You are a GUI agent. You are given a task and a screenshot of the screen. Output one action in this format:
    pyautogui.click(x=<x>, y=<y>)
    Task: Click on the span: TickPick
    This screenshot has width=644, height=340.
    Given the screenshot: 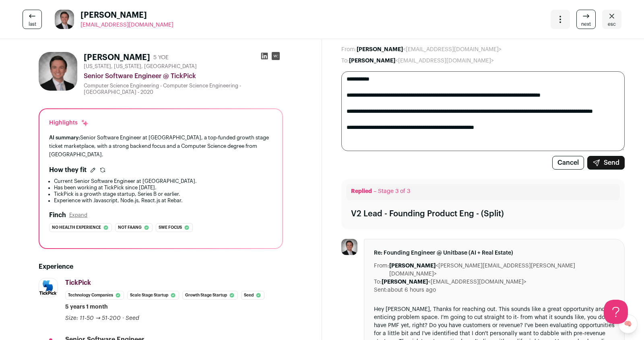 What is the action you would take?
    pyautogui.click(x=78, y=282)
    